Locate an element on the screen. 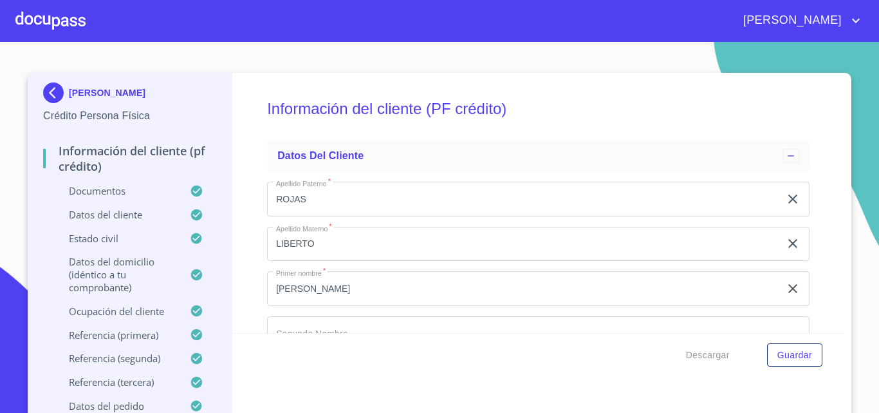  p: Referencia (primera) is located at coordinates (117, 335).